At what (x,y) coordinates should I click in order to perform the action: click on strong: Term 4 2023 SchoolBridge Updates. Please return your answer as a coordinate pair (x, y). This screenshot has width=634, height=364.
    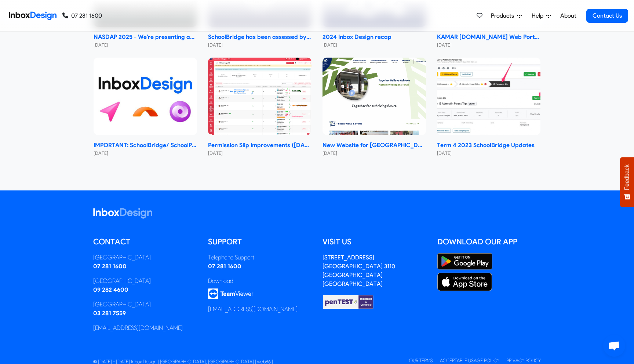
    Looking at the image, I should click on (489, 145).